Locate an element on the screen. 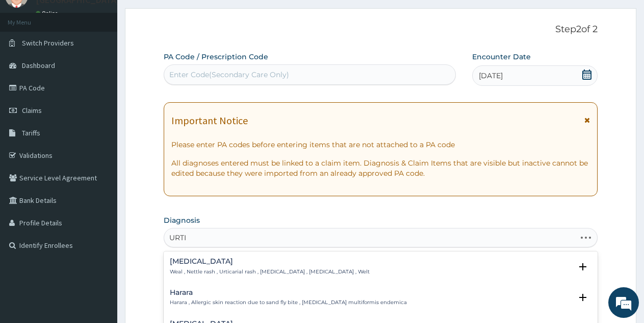  span: Switch Providers is located at coordinates (48, 43).